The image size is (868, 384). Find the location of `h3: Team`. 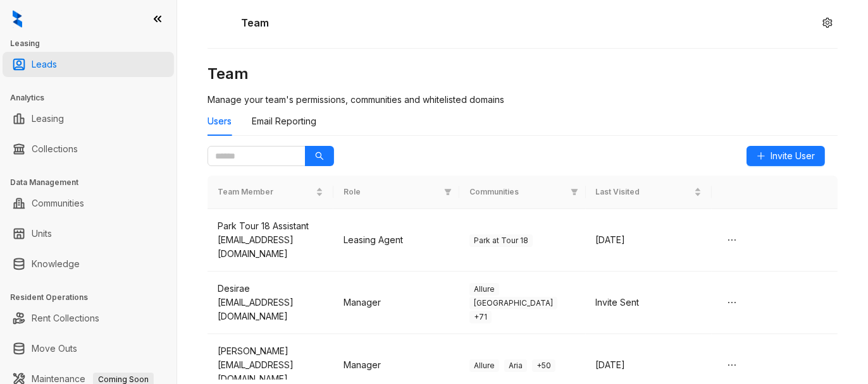

h3: Team is located at coordinates (522, 74).